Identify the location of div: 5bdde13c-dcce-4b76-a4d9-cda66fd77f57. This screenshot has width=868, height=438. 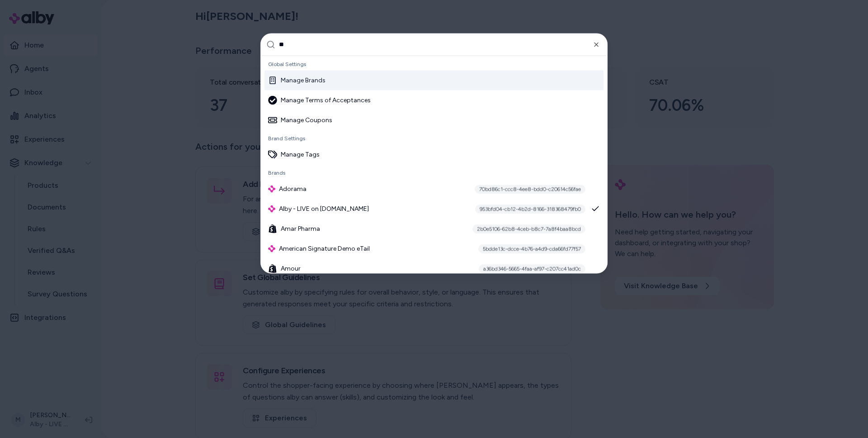
(532, 248).